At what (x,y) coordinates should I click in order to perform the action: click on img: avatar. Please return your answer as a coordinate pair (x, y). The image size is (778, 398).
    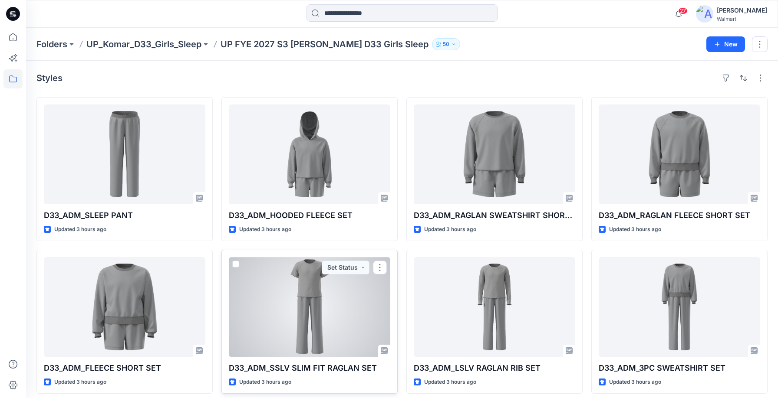
    Looking at the image, I should click on (704, 14).